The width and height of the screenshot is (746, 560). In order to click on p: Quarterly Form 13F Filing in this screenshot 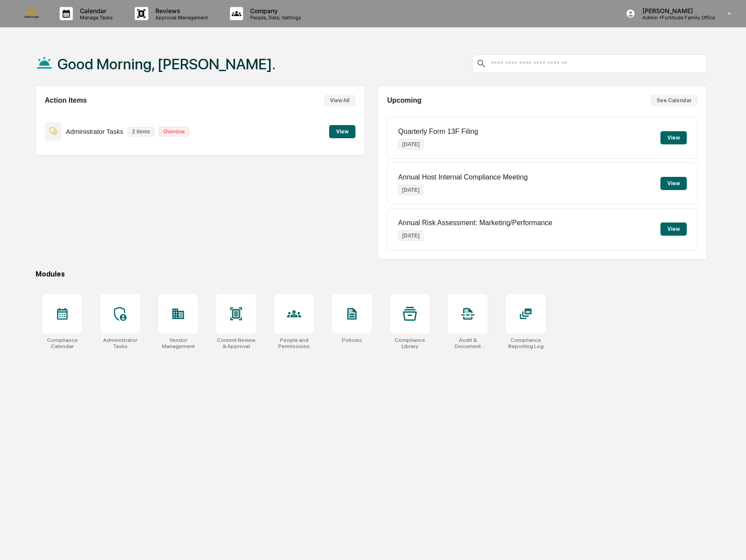, I will do `click(438, 132)`.